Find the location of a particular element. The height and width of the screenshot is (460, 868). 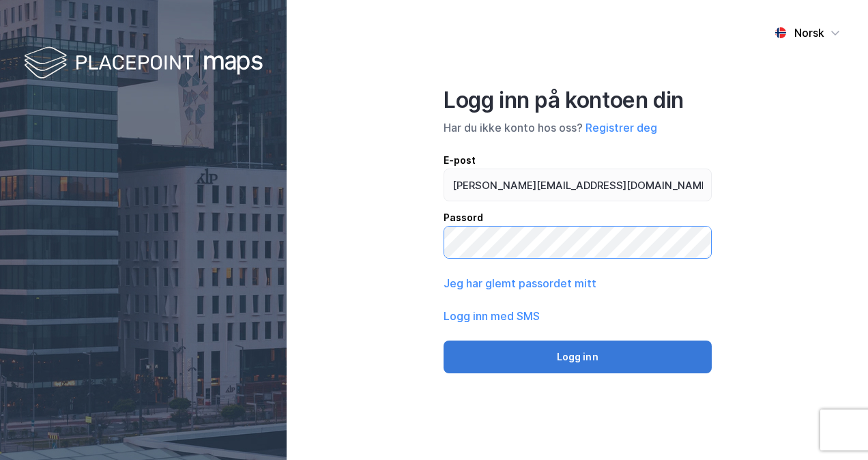

div: Har du ikke konto hos oss? is located at coordinates (577, 128).